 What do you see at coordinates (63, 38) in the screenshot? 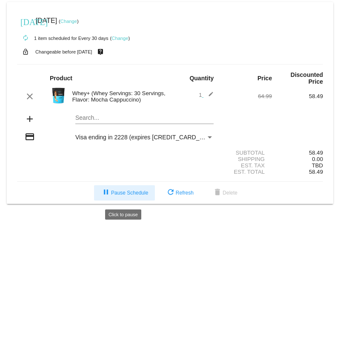
I see `small: 1 item scheduled for Every 30 days` at bounding box center [63, 38].